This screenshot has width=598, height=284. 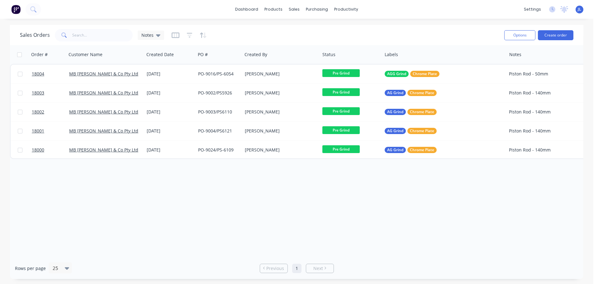 What do you see at coordinates (38, 150) in the screenshot?
I see `span: 18000` at bounding box center [38, 150].